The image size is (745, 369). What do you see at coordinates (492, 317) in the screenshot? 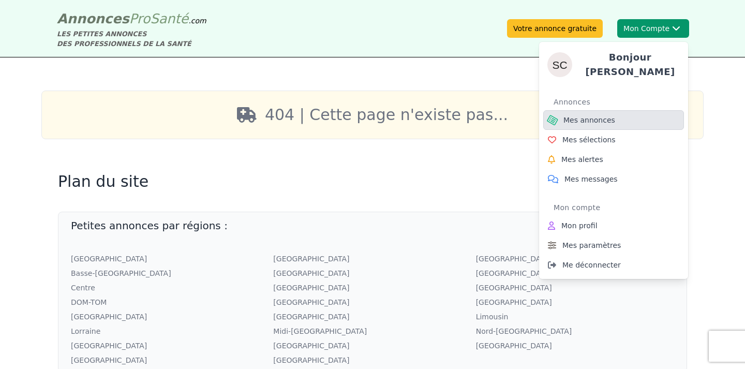
I see `a: Limousin` at bounding box center [492, 317].